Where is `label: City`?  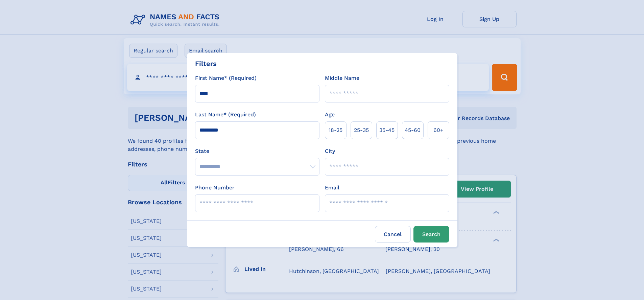
label: City is located at coordinates (330, 151).